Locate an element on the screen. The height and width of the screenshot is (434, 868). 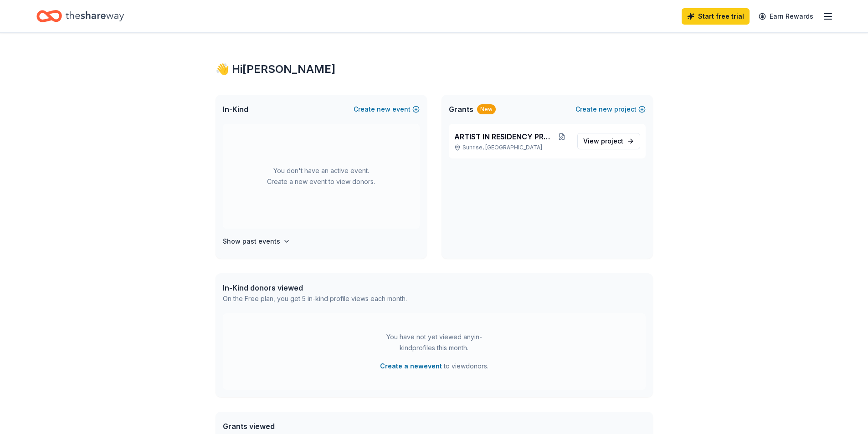
a: Start free trial is located at coordinates (716, 16).